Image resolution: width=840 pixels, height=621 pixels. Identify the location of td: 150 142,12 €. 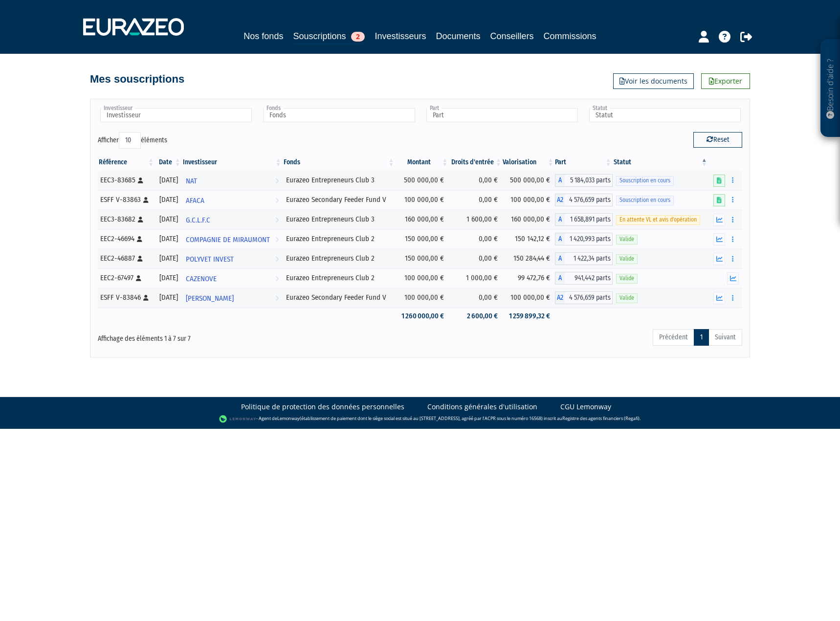
(529, 239).